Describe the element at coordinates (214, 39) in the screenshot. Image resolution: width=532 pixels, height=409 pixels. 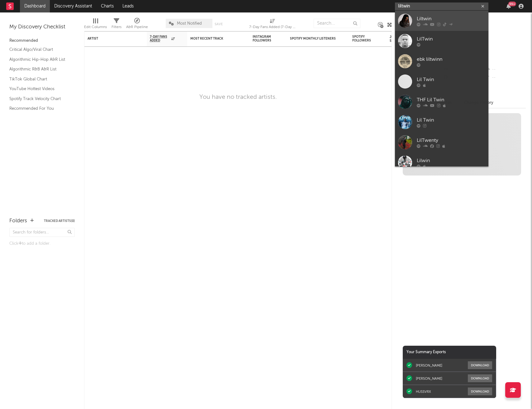
I see `div: Most Recent Track` at that location.